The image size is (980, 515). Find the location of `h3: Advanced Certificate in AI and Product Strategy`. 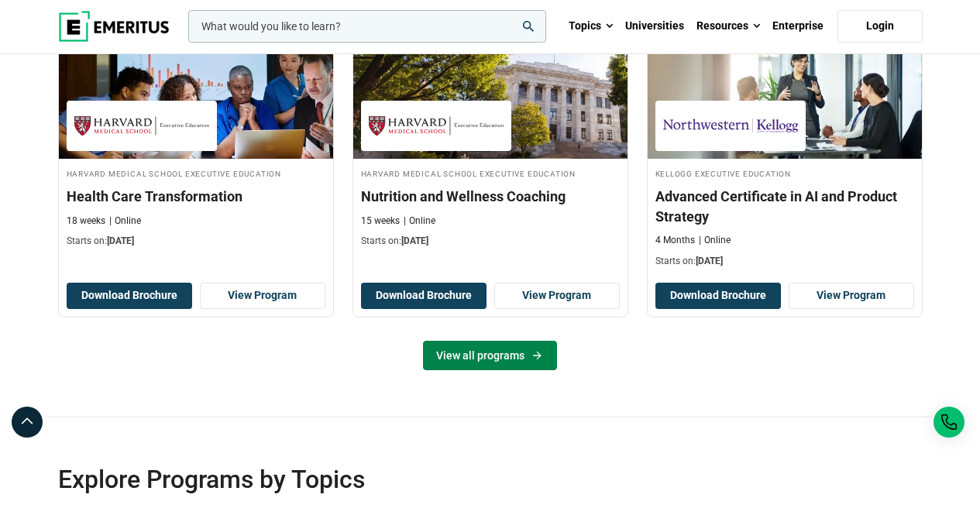

h3: Advanced Certificate in AI and Product Strategy is located at coordinates (785, 206).